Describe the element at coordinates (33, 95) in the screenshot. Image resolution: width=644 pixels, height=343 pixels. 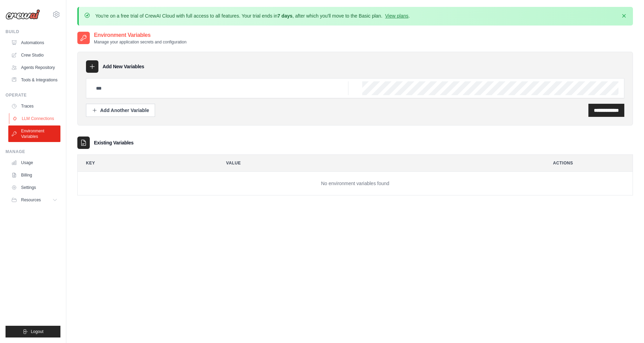
I see `div: Operate` at that location.